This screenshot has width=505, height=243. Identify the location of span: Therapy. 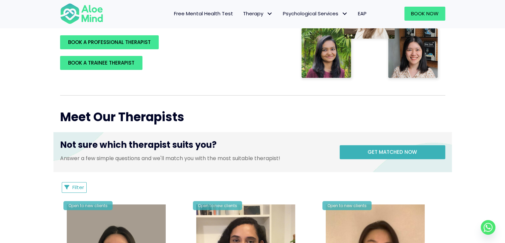
(258, 13).